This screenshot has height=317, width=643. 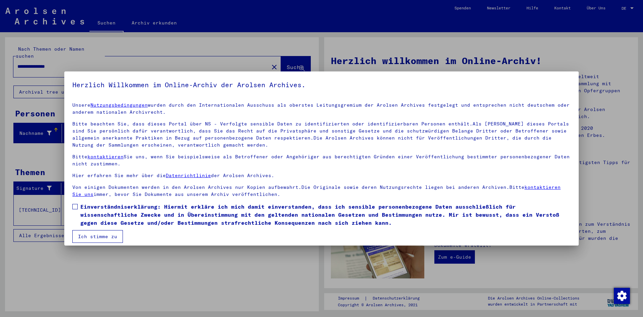 I want to click on a: kontaktieren Sie uns, so click(x=317, y=190).